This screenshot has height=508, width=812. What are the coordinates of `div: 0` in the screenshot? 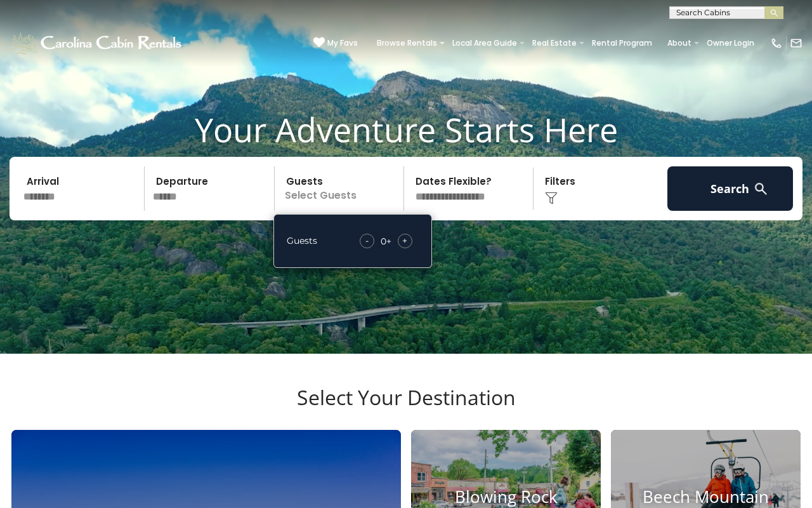 It's located at (383, 241).